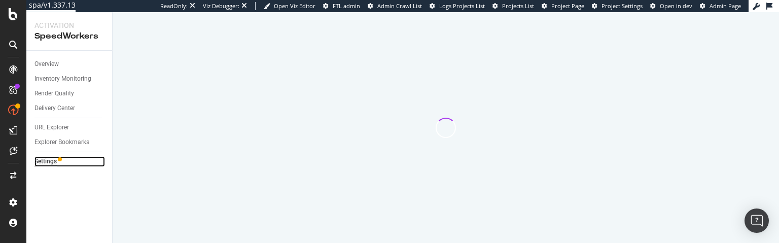 The width and height of the screenshot is (779, 243). What do you see at coordinates (457, 6) in the screenshot?
I see `a: Logs Projects List` at bounding box center [457, 6].